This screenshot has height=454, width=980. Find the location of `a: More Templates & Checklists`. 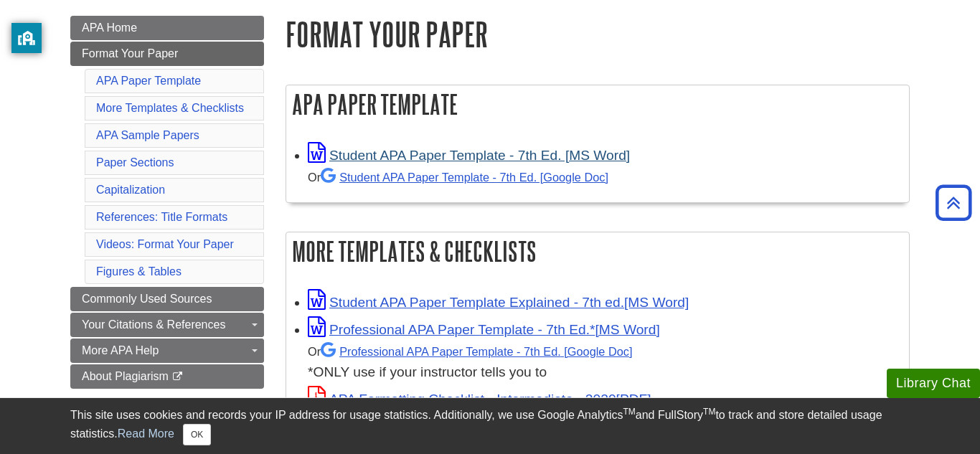

a: More Templates & Checklists is located at coordinates (170, 108).